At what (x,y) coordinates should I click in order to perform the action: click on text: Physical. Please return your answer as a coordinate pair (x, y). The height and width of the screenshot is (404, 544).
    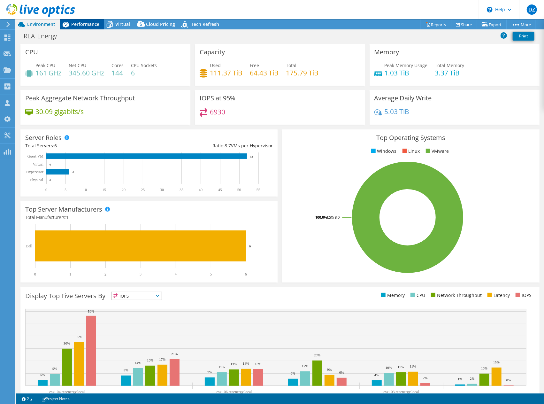
    Looking at the image, I should click on (36, 180).